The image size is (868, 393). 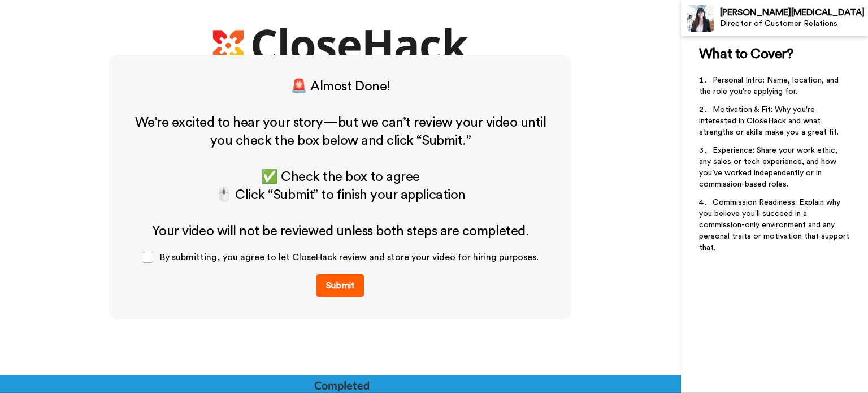 What do you see at coordinates (701, 18) in the screenshot?
I see `img: Profile Image` at bounding box center [701, 18].